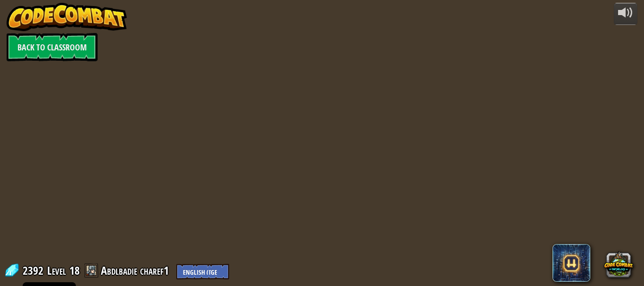 The width and height of the screenshot is (644, 286). Describe the element at coordinates (625, 14) in the screenshot. I see `button: Adjust volume` at that location.